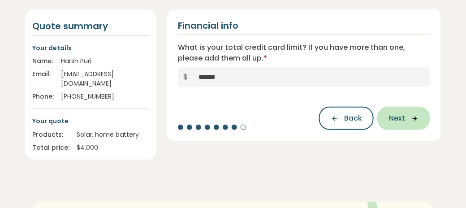 This screenshot has width=466, height=208. I want to click on span: Next, so click(397, 118).